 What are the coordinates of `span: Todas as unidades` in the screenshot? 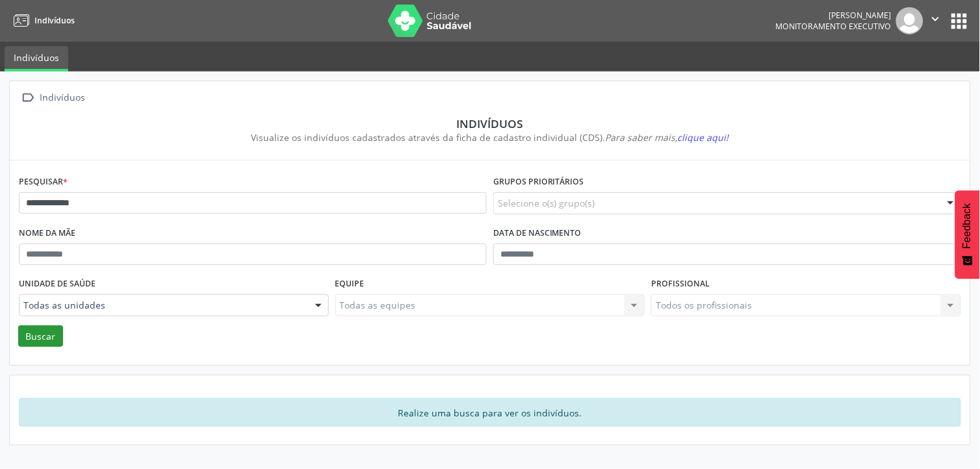 It's located at (163, 305).